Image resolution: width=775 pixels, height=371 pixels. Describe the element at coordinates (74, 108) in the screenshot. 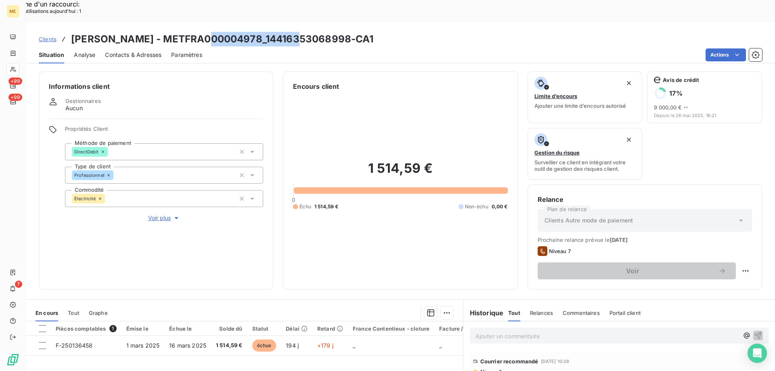

I see `span: Aucun` at that location.